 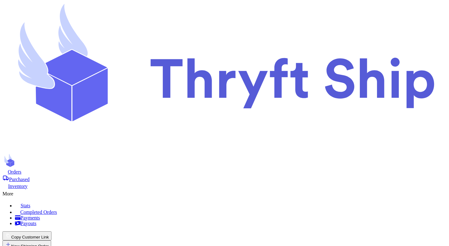 What do you see at coordinates (224, 193) in the screenshot?
I see `div: More` at bounding box center [224, 193].